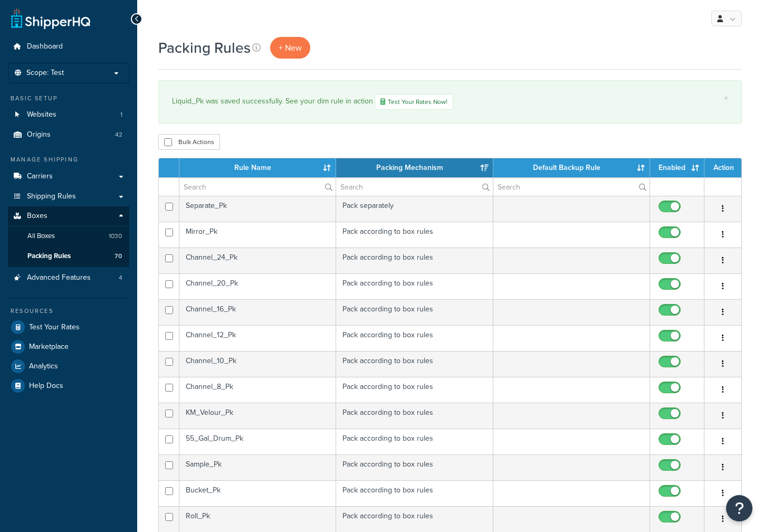 Image resolution: width=763 pixels, height=532 pixels. Describe the element at coordinates (43, 366) in the screenshot. I see `span: Analytics` at that location.